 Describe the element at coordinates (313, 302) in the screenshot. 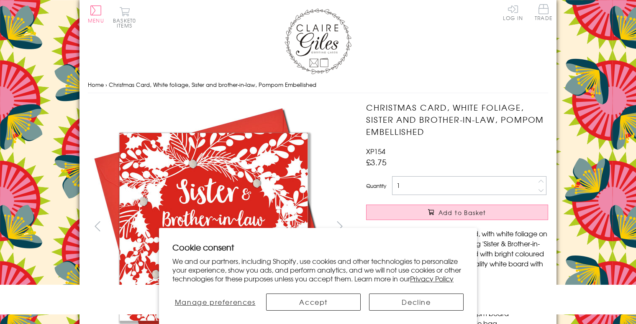

I see `button: Accept` at that location.